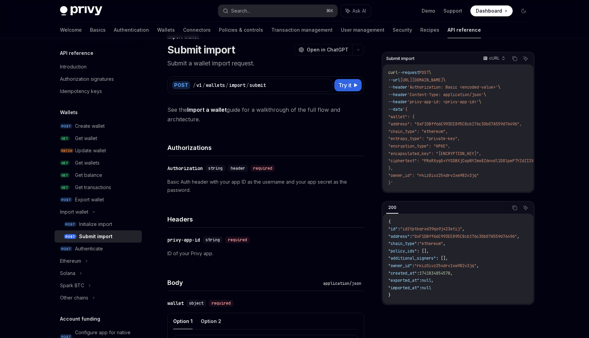 The image size is (589, 338). I want to click on button: Option 1, so click(183, 321).